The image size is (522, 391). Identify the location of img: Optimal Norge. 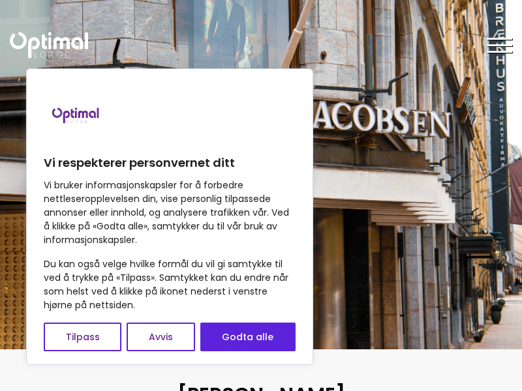
(49, 45).